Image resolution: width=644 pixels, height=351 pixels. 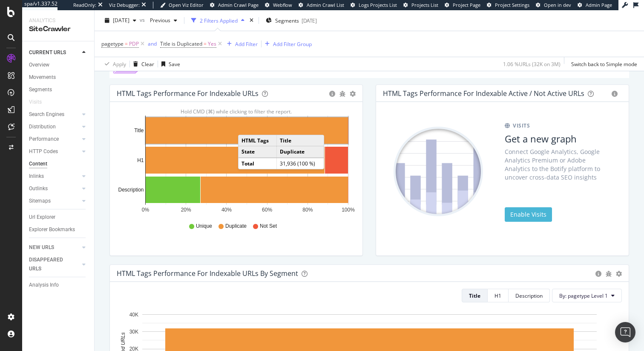 What do you see at coordinates (59, 77) in the screenshot?
I see `a: Movements` at bounding box center [59, 77].